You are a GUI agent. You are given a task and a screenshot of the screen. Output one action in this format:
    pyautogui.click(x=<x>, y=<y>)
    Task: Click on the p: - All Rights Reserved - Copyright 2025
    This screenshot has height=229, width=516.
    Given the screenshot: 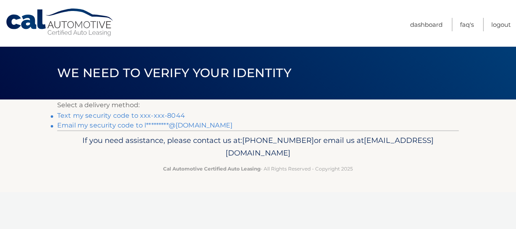 What is the action you would take?
    pyautogui.click(x=258, y=168)
    